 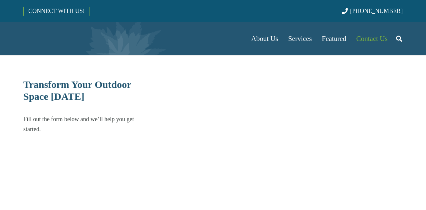 I want to click on span: Contact Us, so click(x=372, y=39).